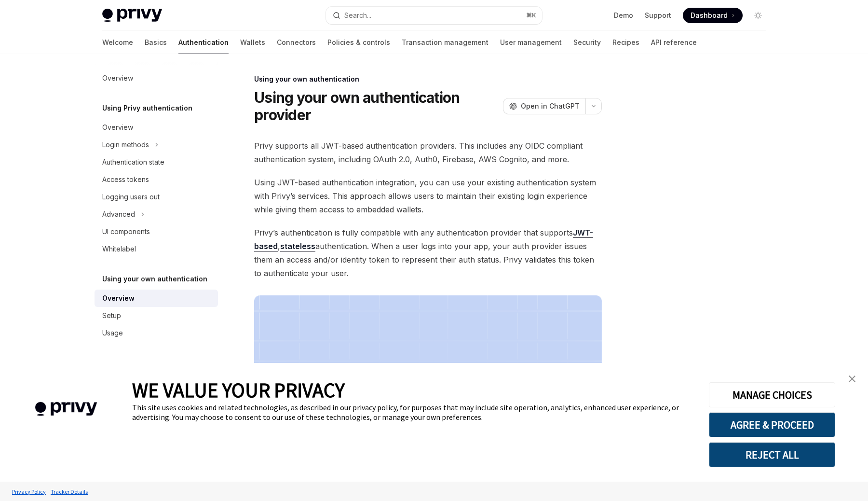 This screenshot has width=868, height=501. Describe the element at coordinates (156, 231) in the screenshot. I see `a: UI components` at that location.